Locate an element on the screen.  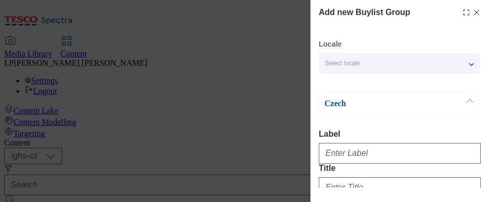
span: Select locale is located at coordinates (342, 63).